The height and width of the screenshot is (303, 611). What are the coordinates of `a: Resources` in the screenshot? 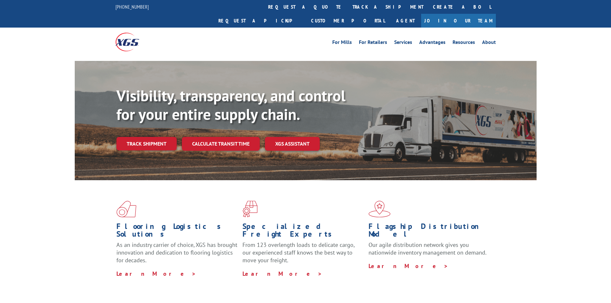 It's located at (464, 43).